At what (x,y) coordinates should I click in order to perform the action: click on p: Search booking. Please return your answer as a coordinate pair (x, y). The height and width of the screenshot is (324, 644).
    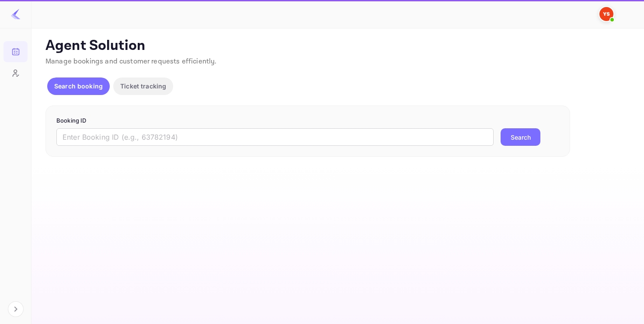
    Looking at the image, I should click on (78, 86).